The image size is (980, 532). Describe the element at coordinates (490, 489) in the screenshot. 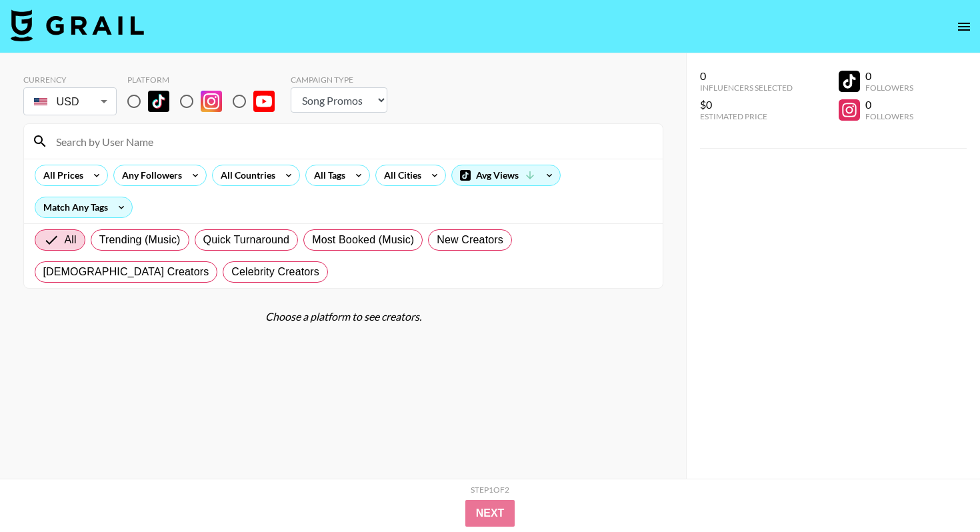

I see `div: Step 1 of 2` at that location.